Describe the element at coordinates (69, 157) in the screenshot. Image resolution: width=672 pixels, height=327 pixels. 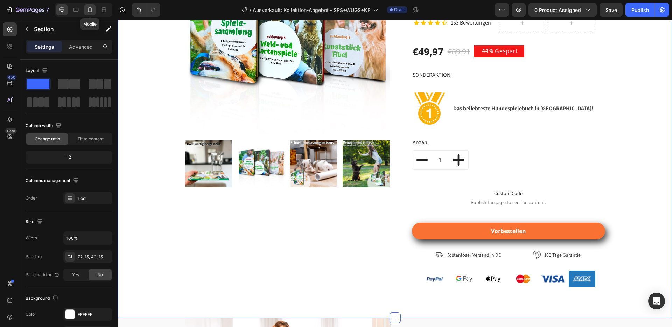
I see `div: 12` at that location.